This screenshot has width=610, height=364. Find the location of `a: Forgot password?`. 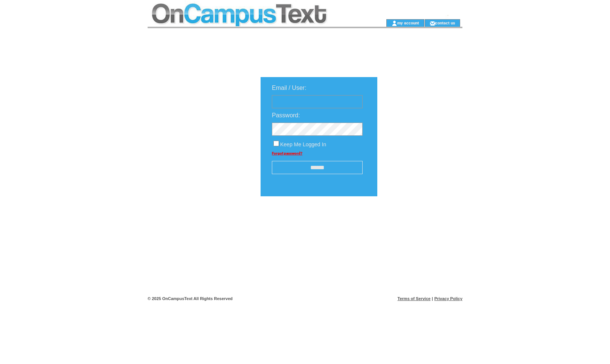

a: Forgot password? is located at coordinates (287, 153).